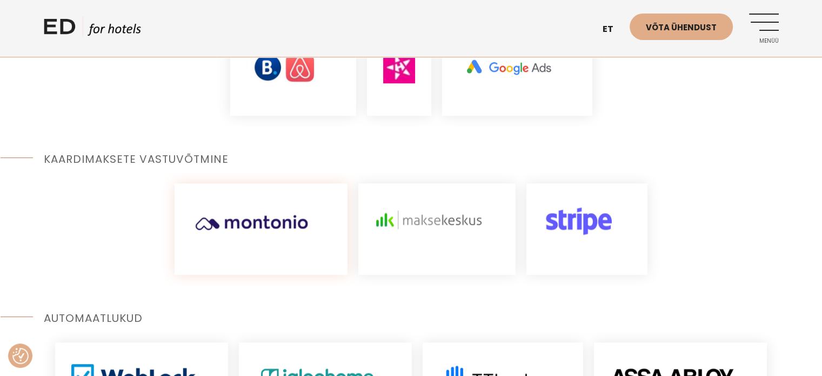 This screenshot has width=822, height=376. What do you see at coordinates (21, 356) in the screenshot?
I see `img: Revisit consent button` at bounding box center [21, 356].